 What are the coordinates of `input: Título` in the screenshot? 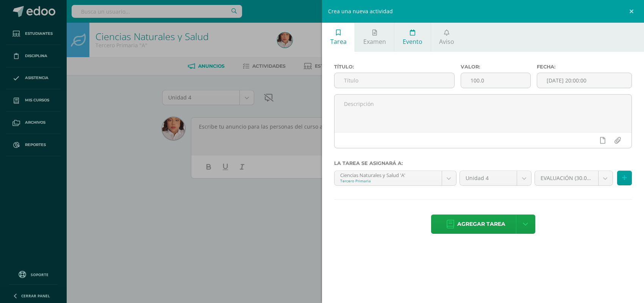 It's located at (394, 80).